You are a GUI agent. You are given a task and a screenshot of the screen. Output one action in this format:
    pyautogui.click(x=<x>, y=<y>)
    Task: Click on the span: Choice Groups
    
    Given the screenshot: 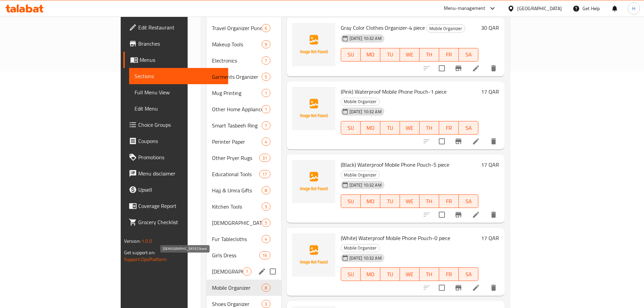 What is the action you would take?
    pyautogui.click(x=181, y=125)
    